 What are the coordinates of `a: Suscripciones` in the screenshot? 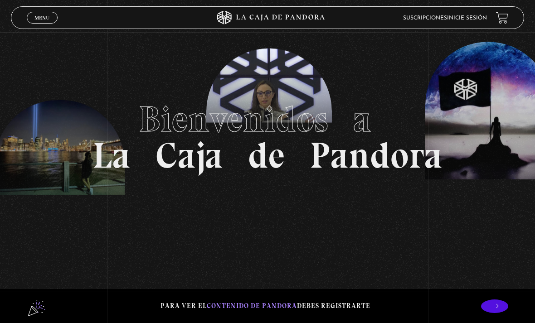 It's located at (425, 18).